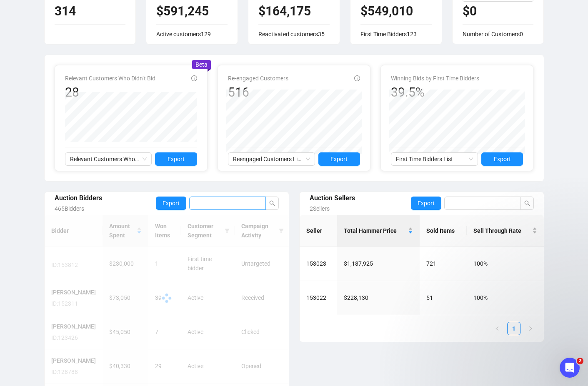 The height and width of the screenshot is (386, 588). I want to click on h2: $164,175, so click(294, 11).